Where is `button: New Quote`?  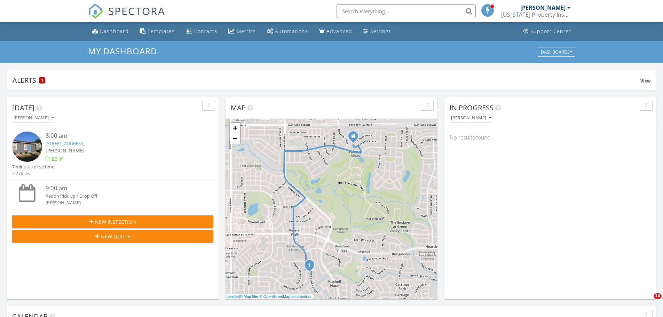
button: New Quote is located at coordinates (113, 236).